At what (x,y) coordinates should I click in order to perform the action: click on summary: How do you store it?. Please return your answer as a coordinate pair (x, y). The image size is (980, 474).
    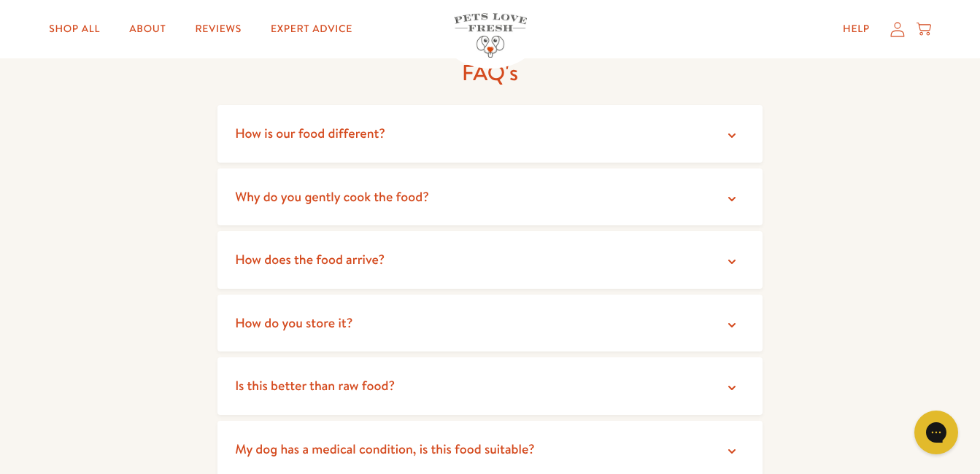
    Looking at the image, I should click on (490, 323).